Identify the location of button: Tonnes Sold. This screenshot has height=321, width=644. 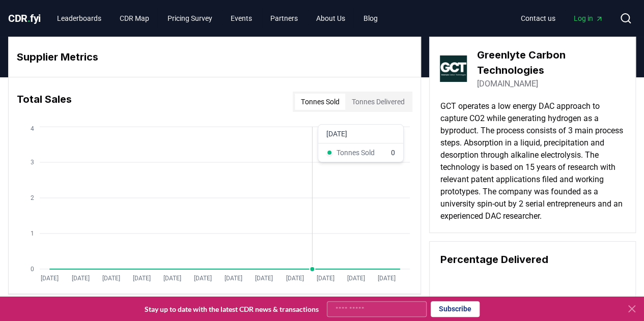
(320, 102).